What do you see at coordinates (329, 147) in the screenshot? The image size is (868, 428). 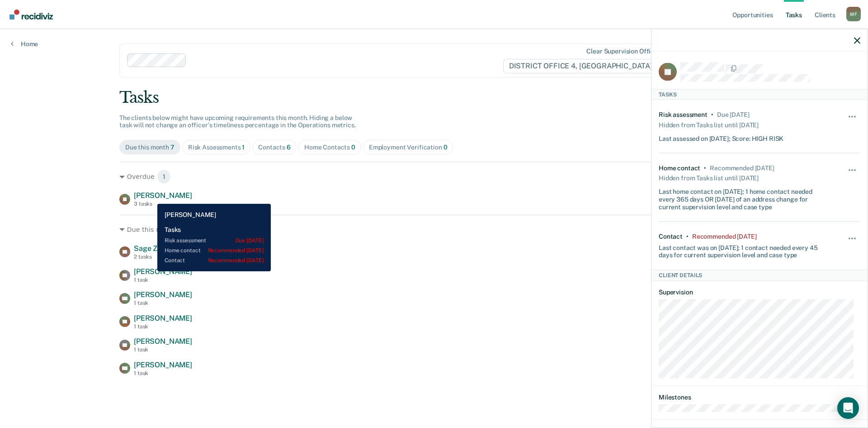 I see `div: Home Contacts` at bounding box center [329, 147].